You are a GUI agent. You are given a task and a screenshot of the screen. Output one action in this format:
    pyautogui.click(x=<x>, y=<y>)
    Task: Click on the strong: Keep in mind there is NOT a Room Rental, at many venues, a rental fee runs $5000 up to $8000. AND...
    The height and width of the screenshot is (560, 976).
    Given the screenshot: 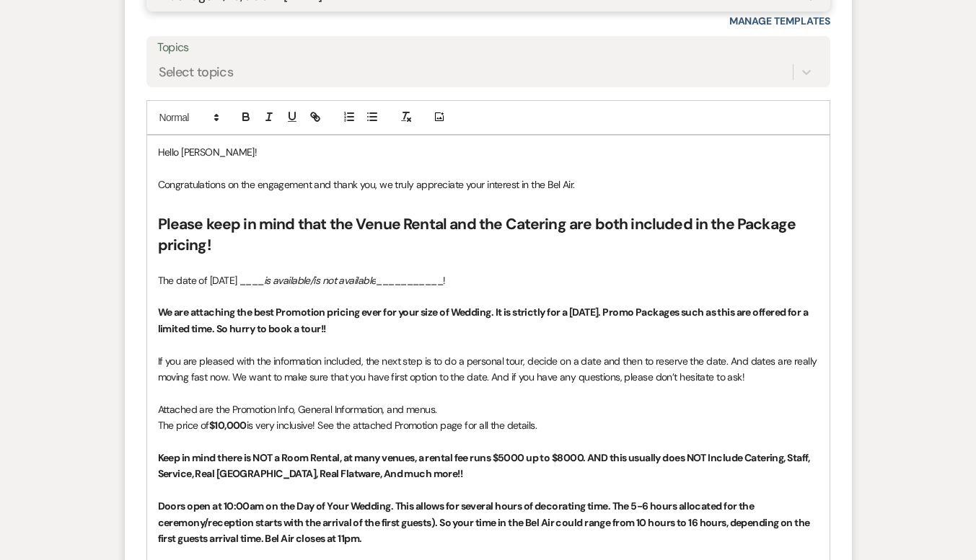 What is the action you would take?
    pyautogui.click(x=484, y=465)
    